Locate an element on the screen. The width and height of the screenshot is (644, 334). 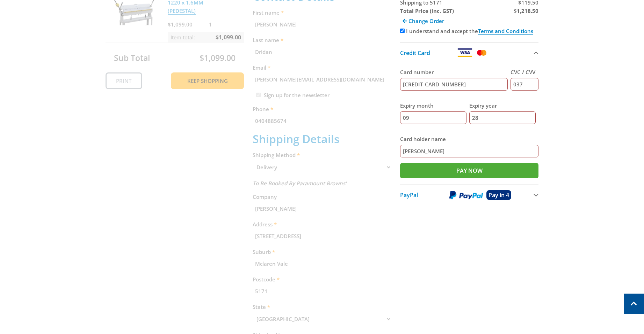
label: Card holder name is located at coordinates (469, 139).